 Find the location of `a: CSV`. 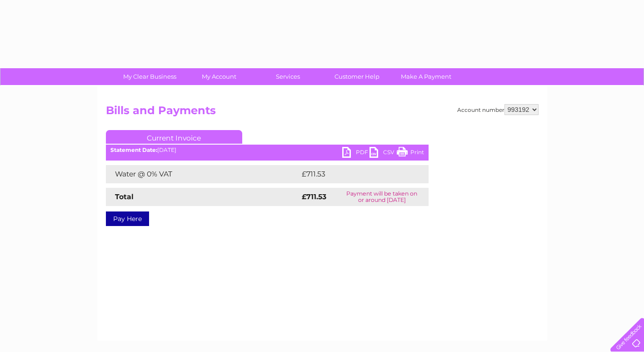

a: CSV is located at coordinates (383, 153).